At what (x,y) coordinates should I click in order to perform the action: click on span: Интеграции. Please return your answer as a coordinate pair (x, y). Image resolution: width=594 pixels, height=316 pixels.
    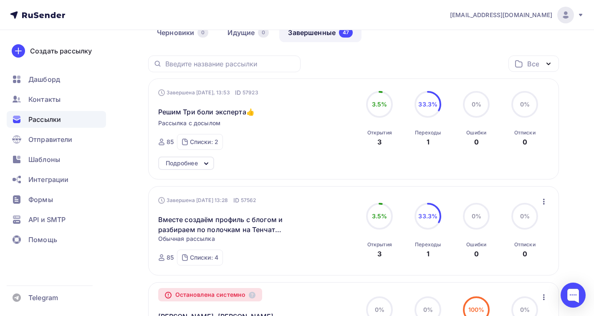
    Looking at the image, I should click on (48, 179).